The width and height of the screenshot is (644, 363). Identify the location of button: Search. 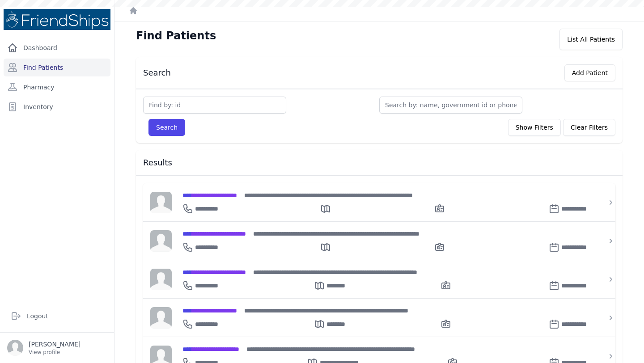
(167, 127).